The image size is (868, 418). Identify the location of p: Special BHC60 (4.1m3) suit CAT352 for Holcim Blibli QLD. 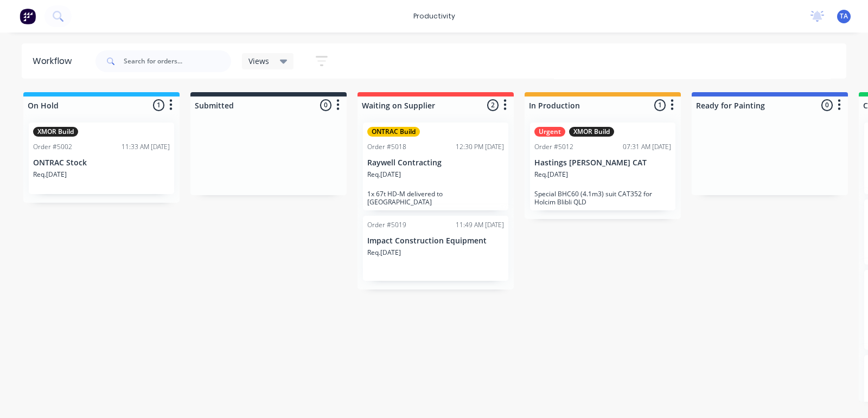
(603, 198).